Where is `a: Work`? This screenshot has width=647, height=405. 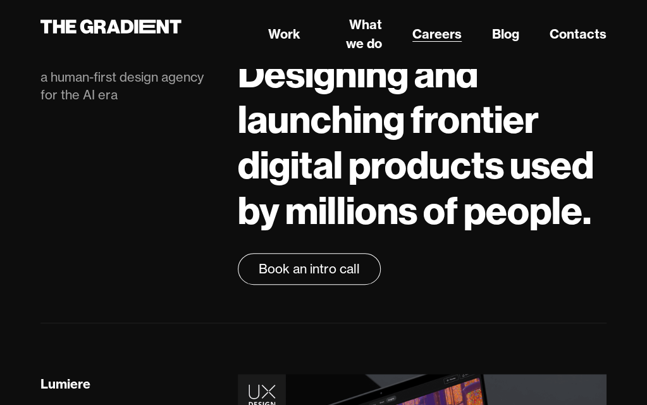
a: Work is located at coordinates (284, 34).